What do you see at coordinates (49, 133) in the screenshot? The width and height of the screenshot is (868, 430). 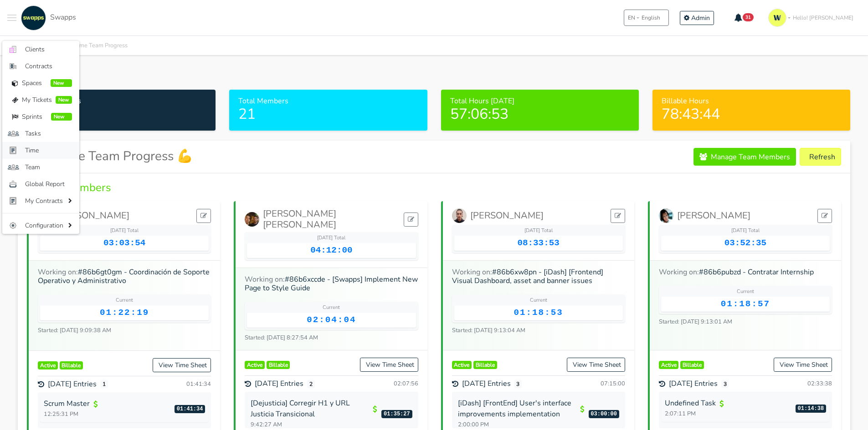 I see `span: Tasks` at bounding box center [49, 133].